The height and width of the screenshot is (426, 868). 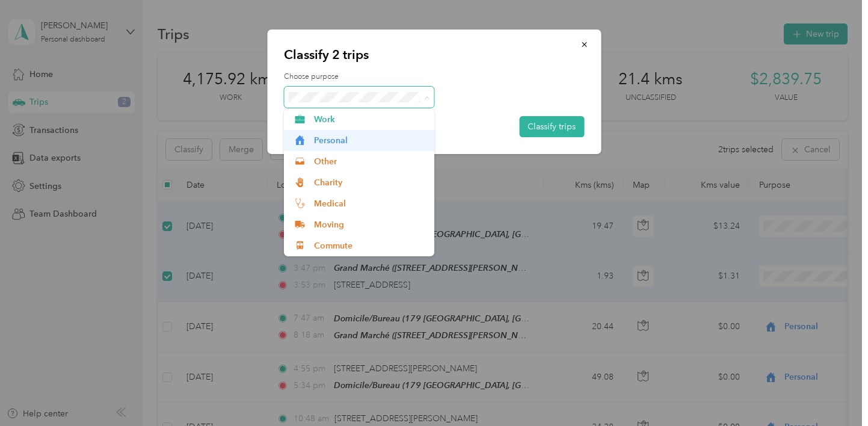 I want to click on label: Choose purpose, so click(x=434, y=77).